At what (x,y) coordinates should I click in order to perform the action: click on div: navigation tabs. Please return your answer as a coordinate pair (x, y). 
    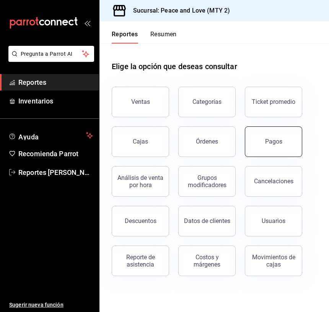
    Looking at the image, I should click on (144, 37).